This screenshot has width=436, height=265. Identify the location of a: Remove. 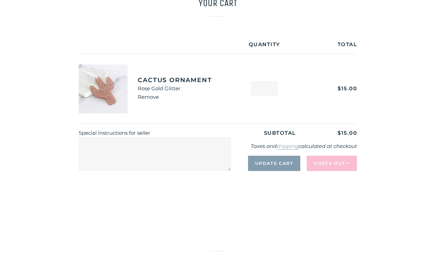
(148, 97).